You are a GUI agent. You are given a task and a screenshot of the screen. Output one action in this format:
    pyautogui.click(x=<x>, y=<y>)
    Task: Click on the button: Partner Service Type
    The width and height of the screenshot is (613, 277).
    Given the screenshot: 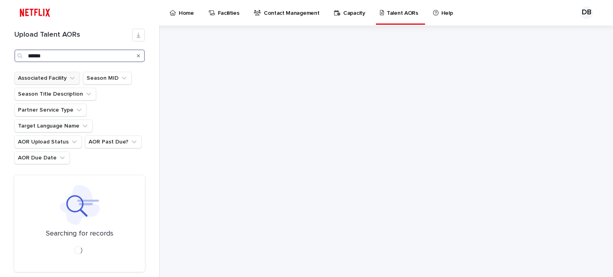 What is the action you would take?
    pyautogui.click(x=50, y=110)
    